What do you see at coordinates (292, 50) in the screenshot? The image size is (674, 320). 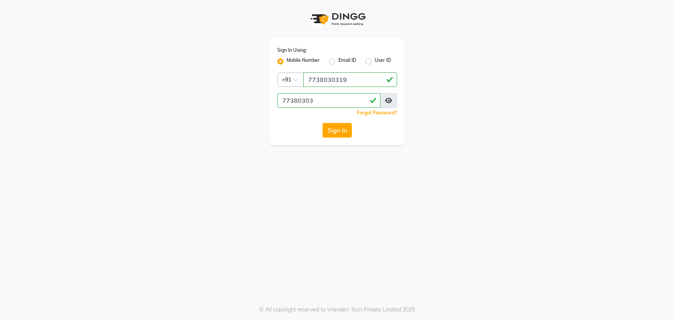 I see `label: Sign In Using:` at bounding box center [292, 50].